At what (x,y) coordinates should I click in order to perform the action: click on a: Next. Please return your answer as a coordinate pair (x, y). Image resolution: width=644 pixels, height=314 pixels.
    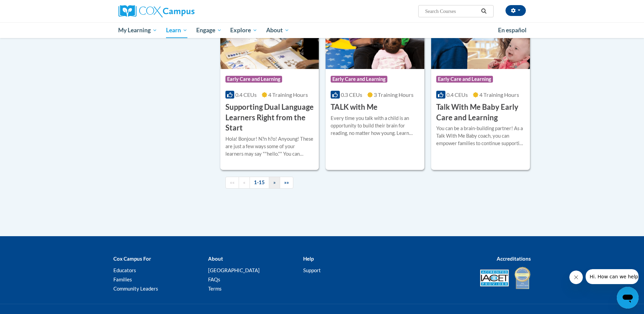
    Looking at the image, I should click on (274, 183).